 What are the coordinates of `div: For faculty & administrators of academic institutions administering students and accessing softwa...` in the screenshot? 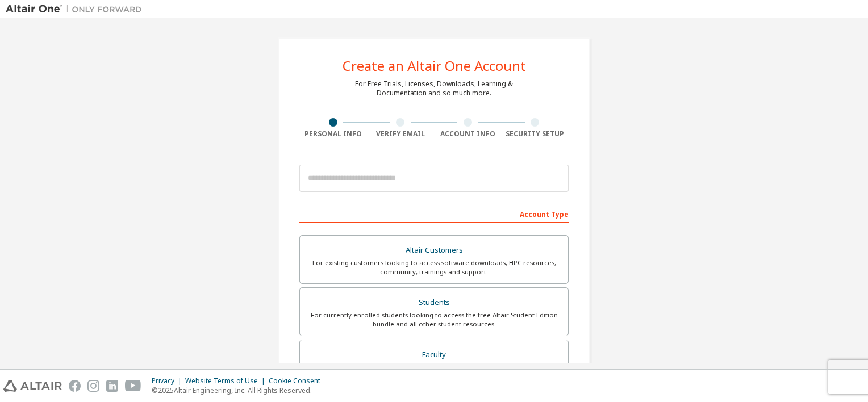 It's located at (434, 372).